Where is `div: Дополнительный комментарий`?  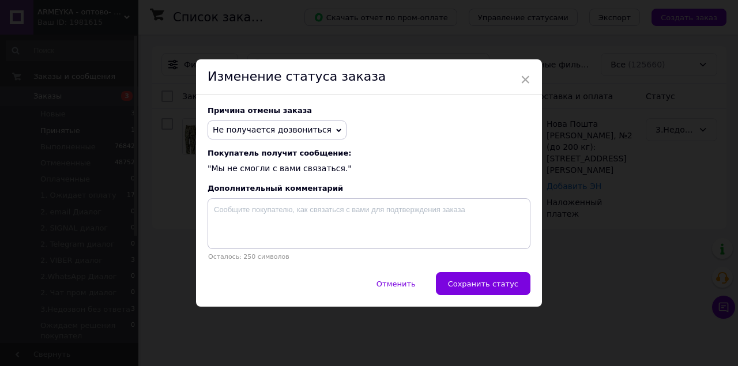 div: Дополнительный комментарий is located at coordinates (369, 188).